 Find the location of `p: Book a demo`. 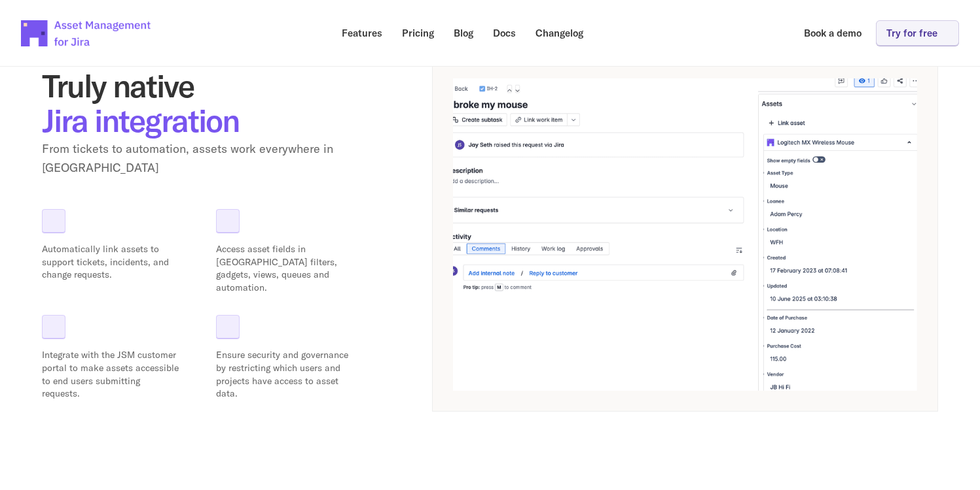

p: Book a demo is located at coordinates (833, 33).